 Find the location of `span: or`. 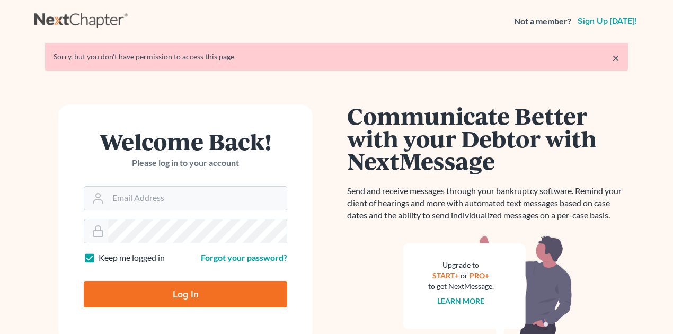

span: or is located at coordinates (465, 275).